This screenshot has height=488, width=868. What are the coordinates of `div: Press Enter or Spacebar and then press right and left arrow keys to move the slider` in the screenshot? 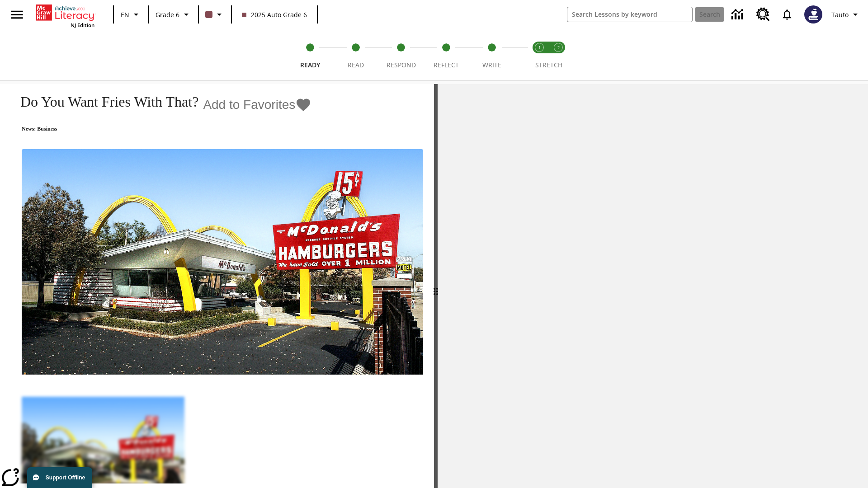 It's located at (436, 286).